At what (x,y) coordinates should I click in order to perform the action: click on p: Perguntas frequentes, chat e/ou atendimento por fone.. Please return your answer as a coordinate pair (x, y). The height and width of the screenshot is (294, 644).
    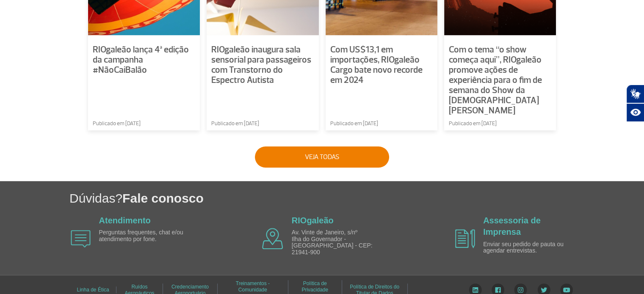
    Looking at the image, I should click on (147, 236).